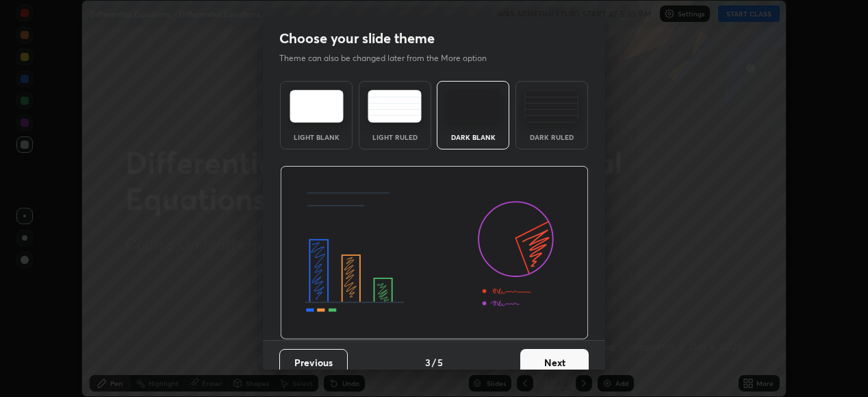 This screenshot has height=397, width=868. Describe the element at coordinates (317, 137) in the screenshot. I see `div: Light Blank` at that location.